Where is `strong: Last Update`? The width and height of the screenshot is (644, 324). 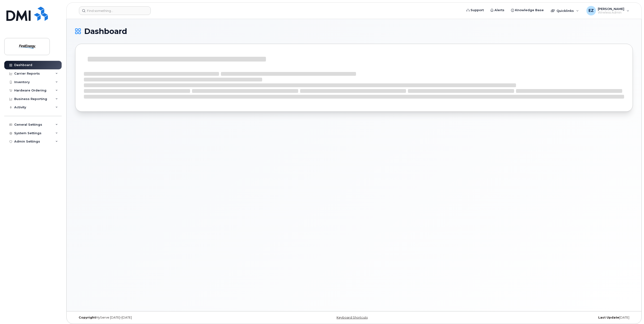
strong: Last Update is located at coordinates (609, 317).